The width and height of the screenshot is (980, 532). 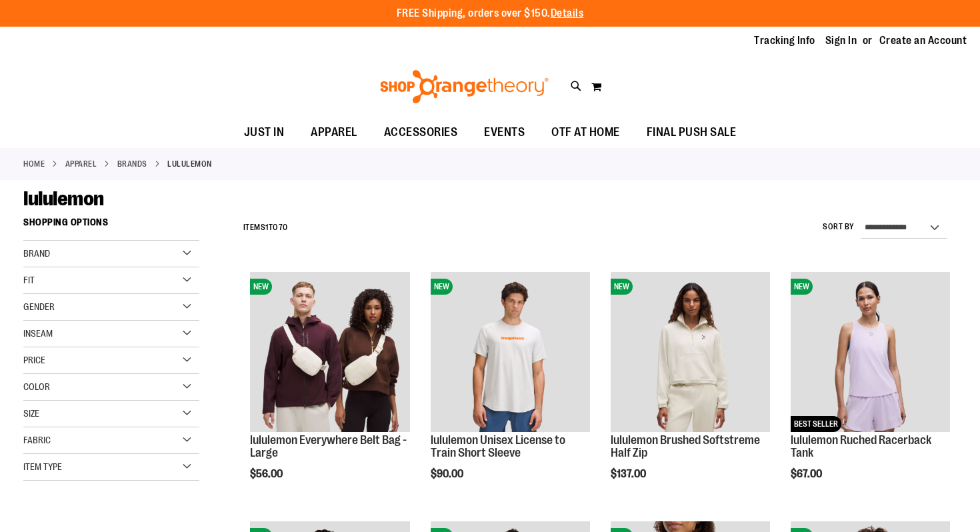 What do you see at coordinates (38, 333) in the screenshot?
I see `span: Inseam` at bounding box center [38, 333].